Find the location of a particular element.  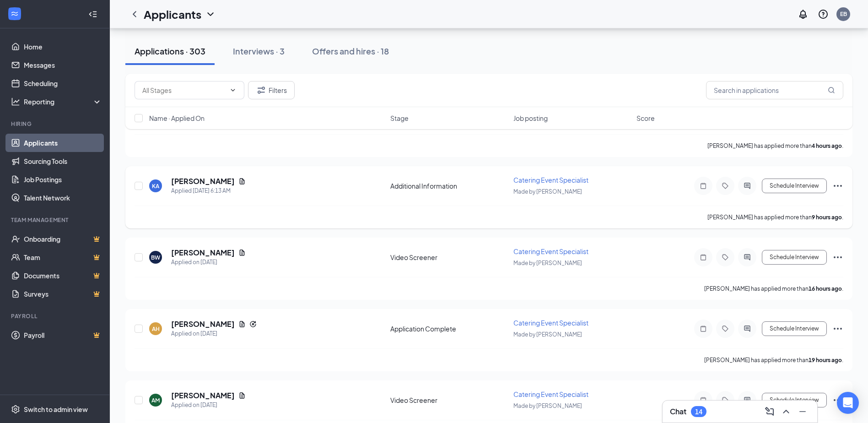

div: Application Complete is located at coordinates (449, 329).